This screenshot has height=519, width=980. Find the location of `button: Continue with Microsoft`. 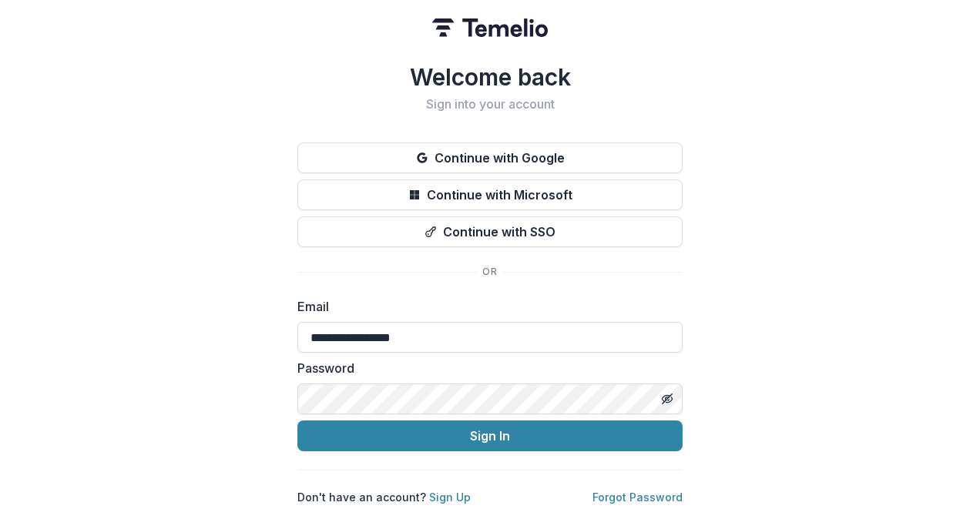

button: Continue with Microsoft is located at coordinates (490, 195).